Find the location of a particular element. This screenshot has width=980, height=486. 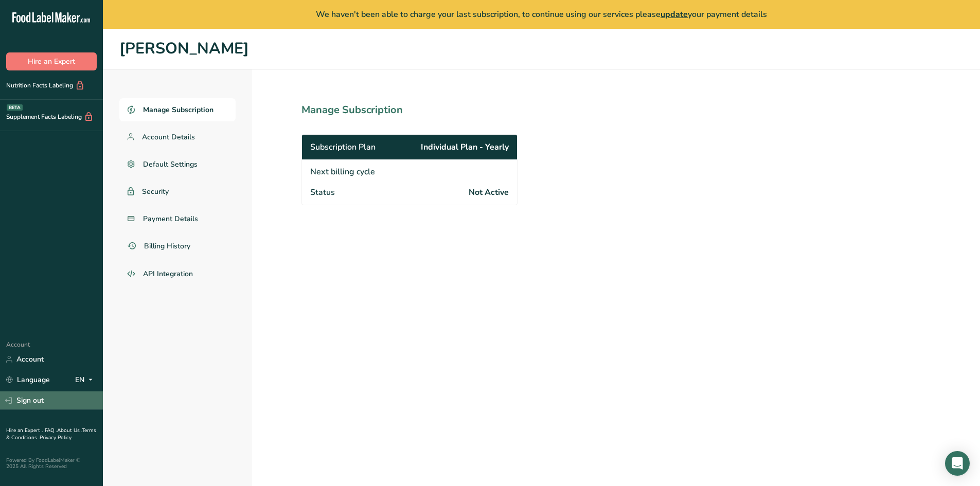

span: update is located at coordinates (674, 14).